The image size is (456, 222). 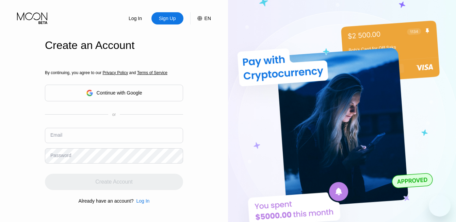 I want to click on div: or, so click(x=114, y=115).